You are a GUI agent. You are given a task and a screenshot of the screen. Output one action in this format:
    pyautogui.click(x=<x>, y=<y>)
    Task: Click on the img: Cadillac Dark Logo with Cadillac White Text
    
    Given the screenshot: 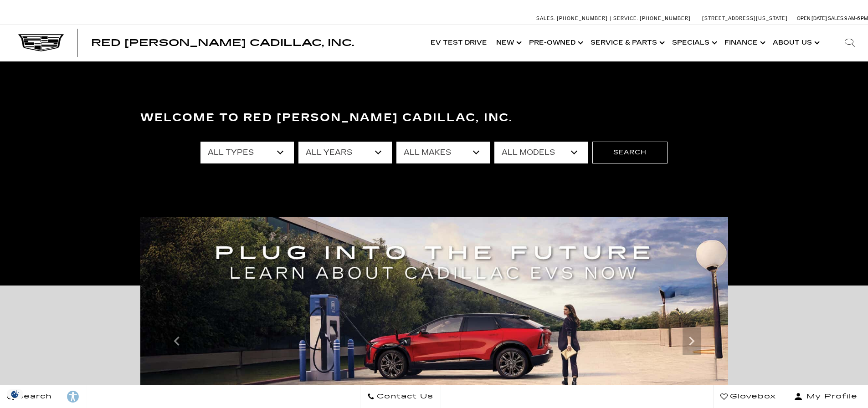 What is the action you would take?
    pyautogui.click(x=41, y=42)
    